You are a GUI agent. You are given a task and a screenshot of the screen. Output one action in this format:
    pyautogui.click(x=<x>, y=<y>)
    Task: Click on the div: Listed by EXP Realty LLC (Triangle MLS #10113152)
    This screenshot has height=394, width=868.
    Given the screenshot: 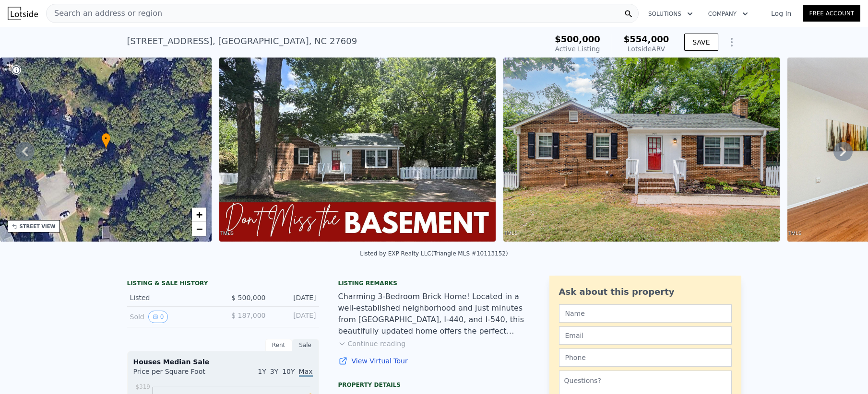 What is the action you would take?
    pyautogui.click(x=434, y=254)
    